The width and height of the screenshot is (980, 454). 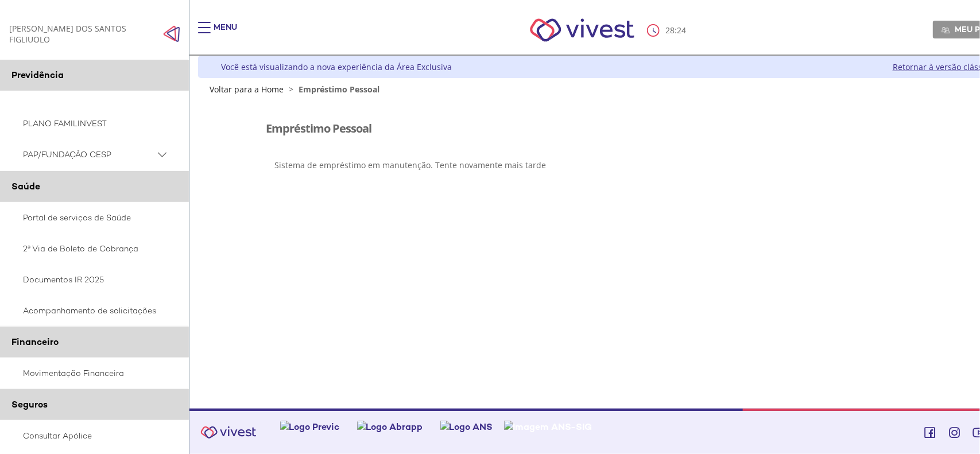 I want to click on div: Você está visualizando a nova experiência da Área Exclusiva, so click(x=336, y=66).